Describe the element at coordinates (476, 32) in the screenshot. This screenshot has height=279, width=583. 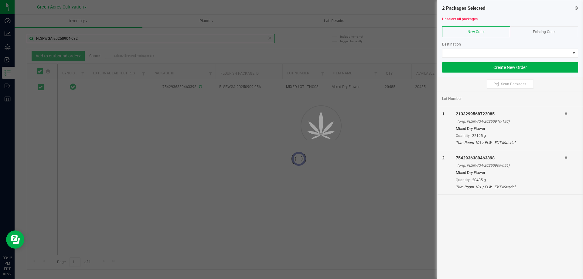
I see `span: New Order` at that location.